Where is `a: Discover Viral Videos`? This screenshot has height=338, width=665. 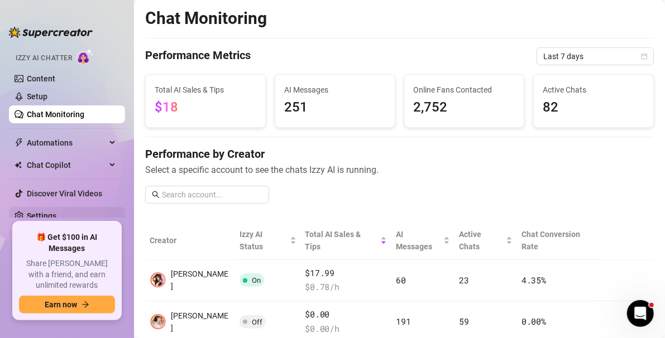 a: Discover Viral Videos is located at coordinates (64, 194).